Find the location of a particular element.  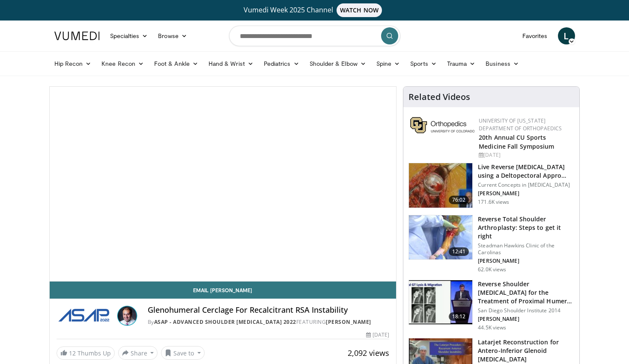

span: 12:41 is located at coordinates (459, 252).